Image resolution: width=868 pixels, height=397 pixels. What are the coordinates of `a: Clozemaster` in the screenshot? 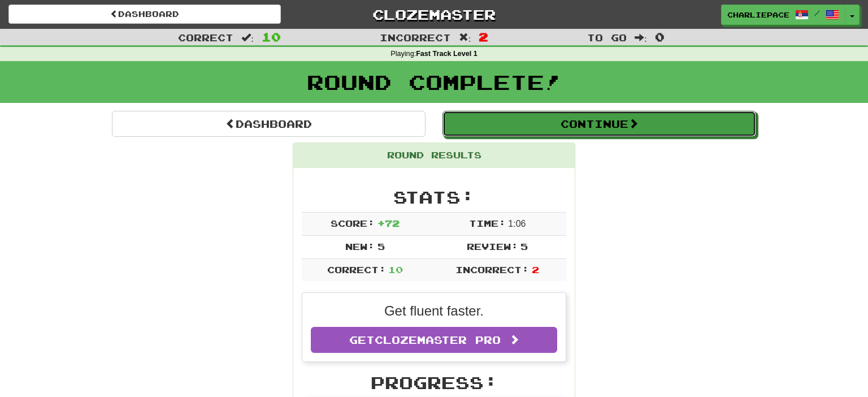 It's located at (434, 14).